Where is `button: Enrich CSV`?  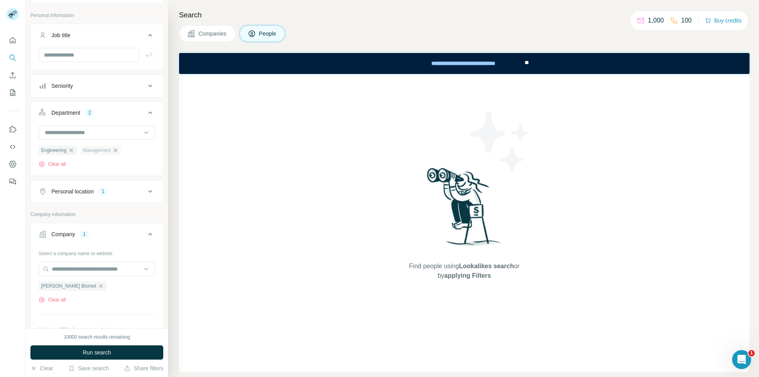 button: Enrich CSV is located at coordinates (13, 75).